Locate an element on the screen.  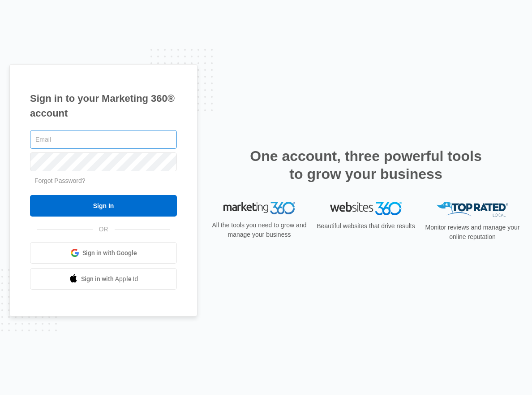
a: Sign in with Google is located at coordinates (103, 253).